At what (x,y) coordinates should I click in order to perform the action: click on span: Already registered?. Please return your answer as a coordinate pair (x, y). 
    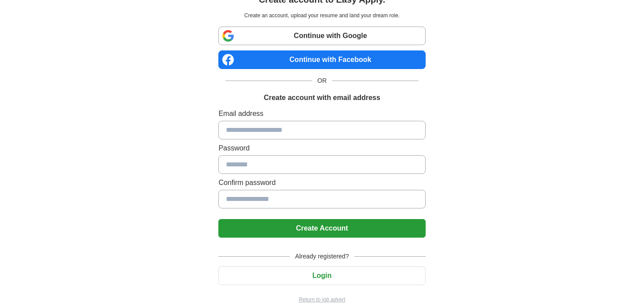
    Looking at the image, I should click on (322, 256).